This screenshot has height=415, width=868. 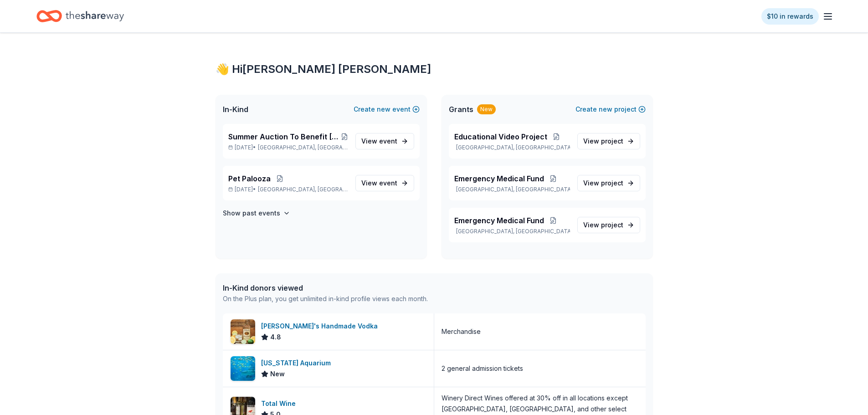 What do you see at coordinates (280, 404) in the screenshot?
I see `div: Total Wine` at bounding box center [280, 404].